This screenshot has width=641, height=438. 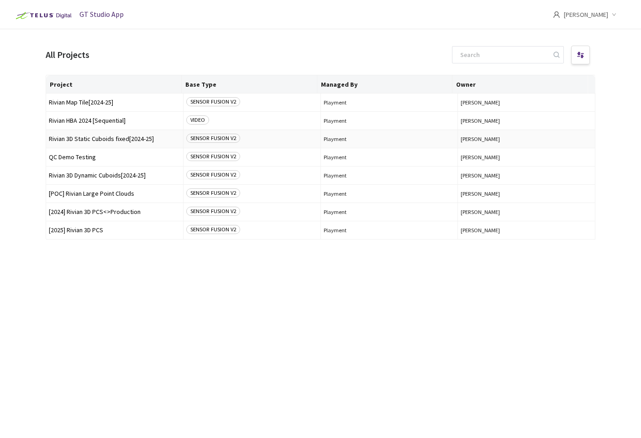 What do you see at coordinates (115, 102) in the screenshot?
I see `span: Rivian Map Tile[2024-25]` at bounding box center [115, 102].